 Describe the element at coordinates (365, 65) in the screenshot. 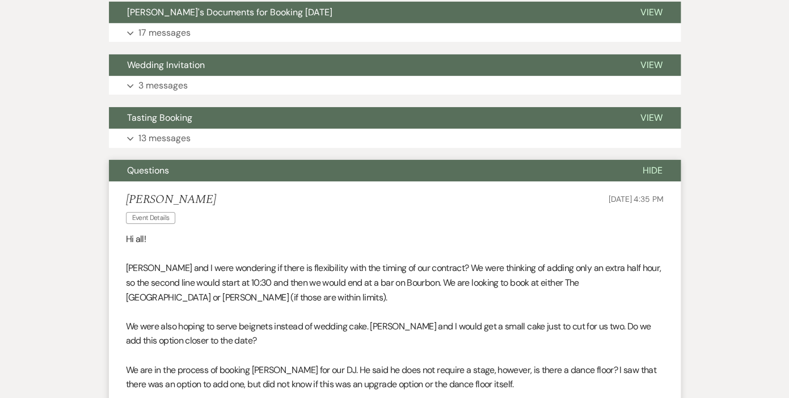

I see `button: Wedding Invitation` at that location.